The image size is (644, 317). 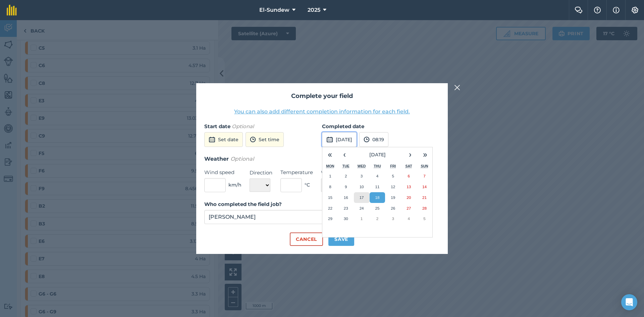 I want to click on abbr: 21 September 2025, so click(x=424, y=198).